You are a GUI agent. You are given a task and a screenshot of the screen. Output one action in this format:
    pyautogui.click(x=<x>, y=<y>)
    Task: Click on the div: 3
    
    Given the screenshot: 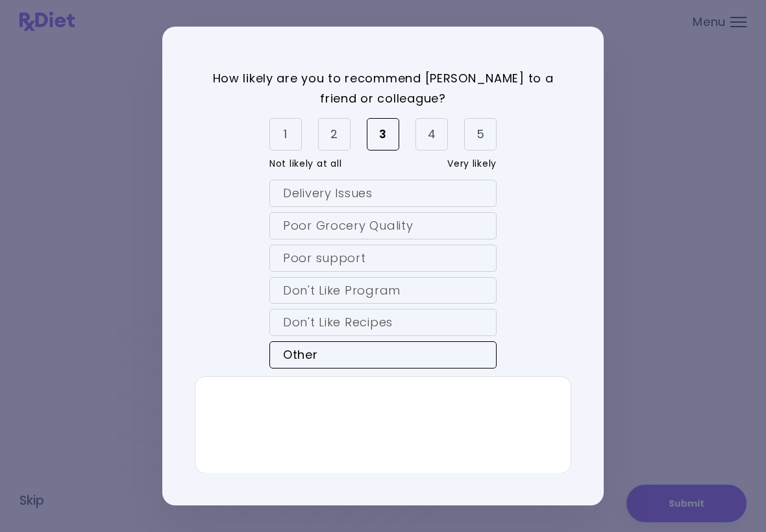 What is the action you would take?
    pyautogui.click(x=383, y=134)
    